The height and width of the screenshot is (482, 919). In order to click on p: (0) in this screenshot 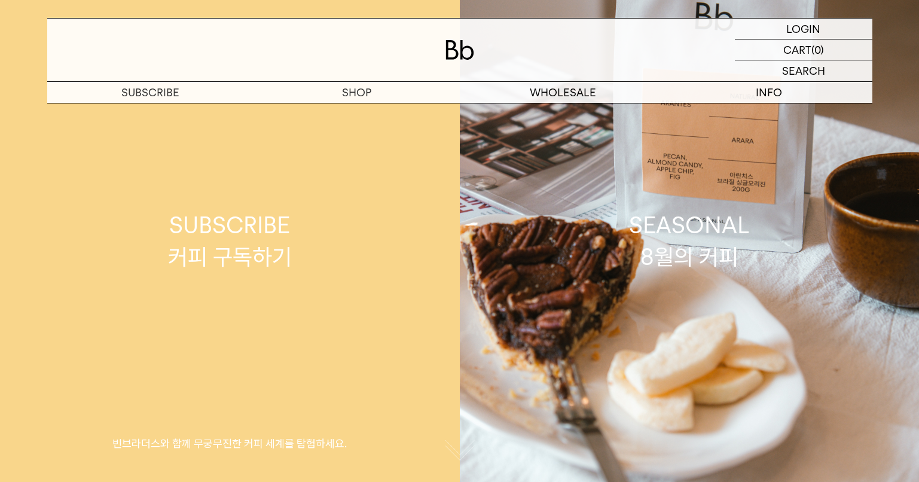, I will do `click(817, 50)`.